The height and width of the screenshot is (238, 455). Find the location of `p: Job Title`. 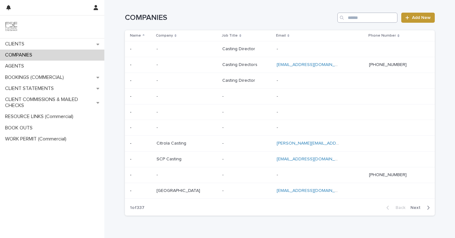

p: Job Title is located at coordinates (230, 36).